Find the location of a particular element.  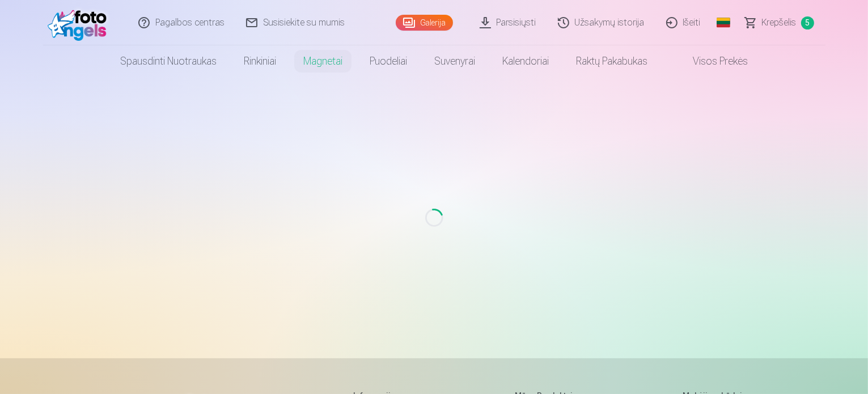

a: Rinkiniai is located at coordinates (260, 61).